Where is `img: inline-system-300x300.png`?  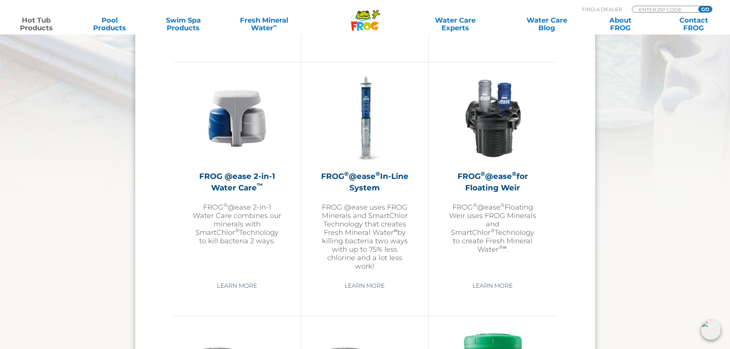 img: inline-system-300x300.png is located at coordinates (365, 118).